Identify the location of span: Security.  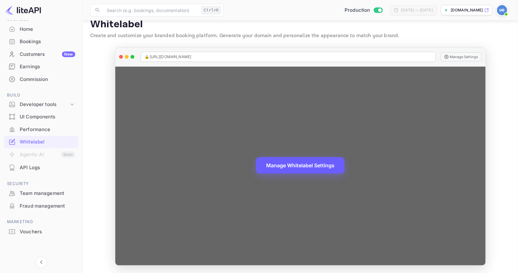
(41, 184).